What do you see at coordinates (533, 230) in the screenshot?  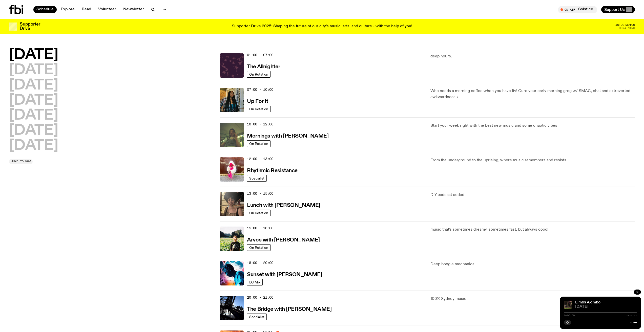 I see `p: music that's sometimes dreamy, sometimes fast, but always good!` at bounding box center [533, 230].